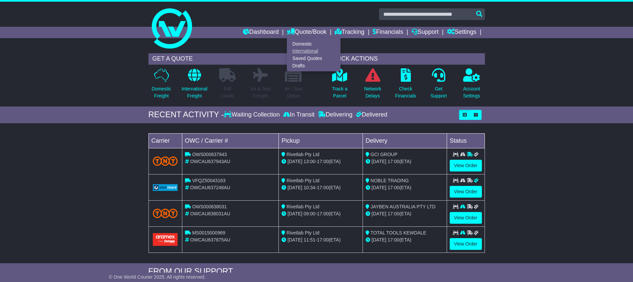 Image resolution: width=633 pixels, height=282 pixels. I want to click on a: DomesticFreight, so click(161, 85).